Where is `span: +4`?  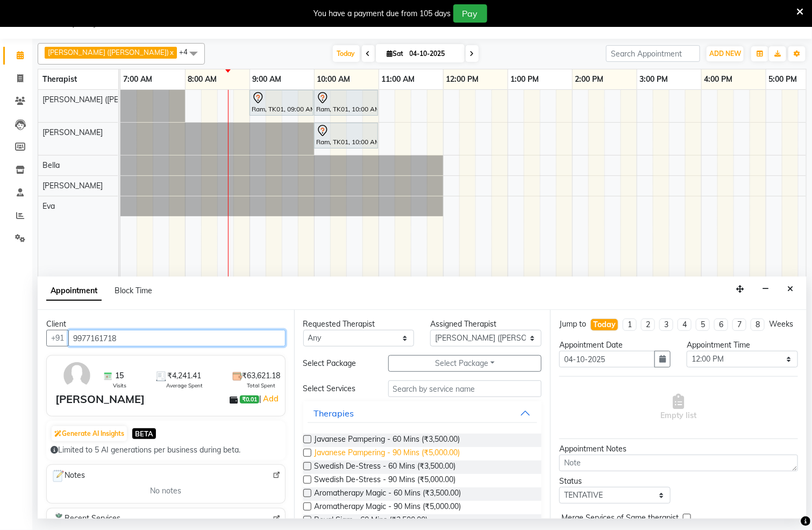
span: +4 is located at coordinates (187, 52).